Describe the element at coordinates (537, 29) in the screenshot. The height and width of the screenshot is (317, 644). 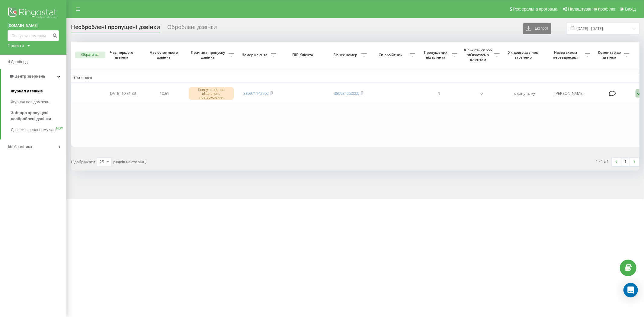
I see `button: Експорт` at that location.